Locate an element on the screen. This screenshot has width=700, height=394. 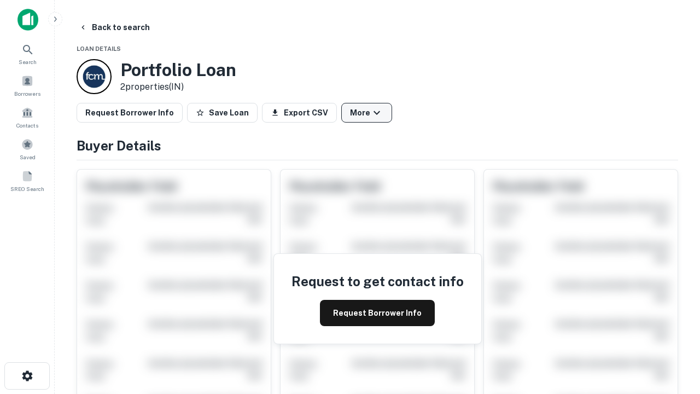
span: Loan Details is located at coordinates (98, 49).